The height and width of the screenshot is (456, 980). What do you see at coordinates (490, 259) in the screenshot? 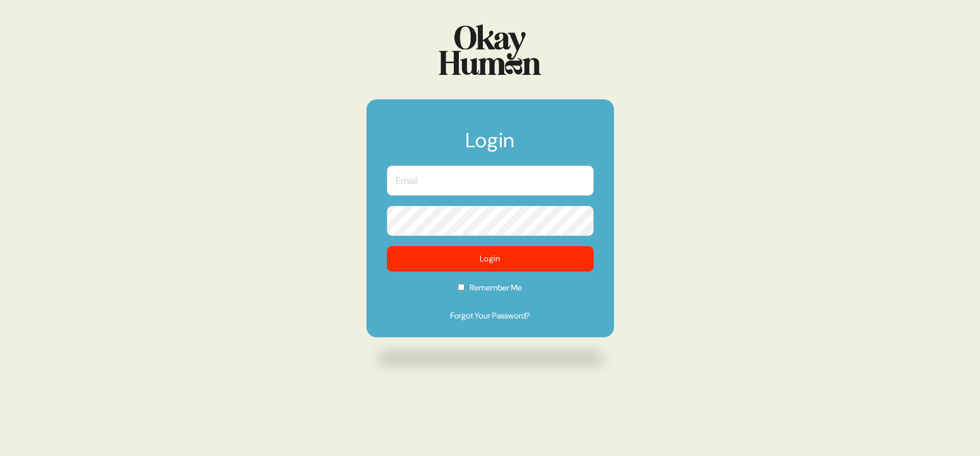
I see `button: Login` at bounding box center [490, 259].